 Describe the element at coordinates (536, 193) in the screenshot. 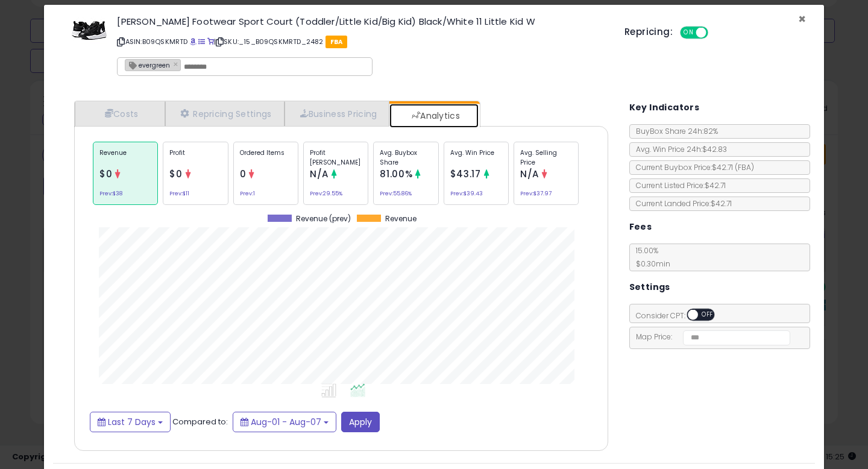

I see `small: Prev: $37.97` at that location.